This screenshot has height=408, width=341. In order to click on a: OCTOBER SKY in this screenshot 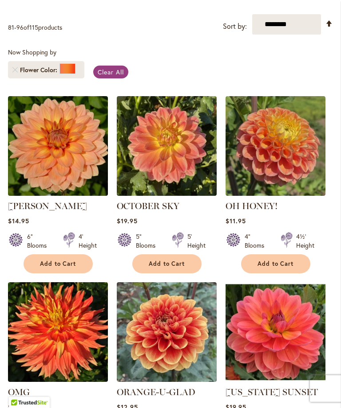, I will do `click(148, 206)`.